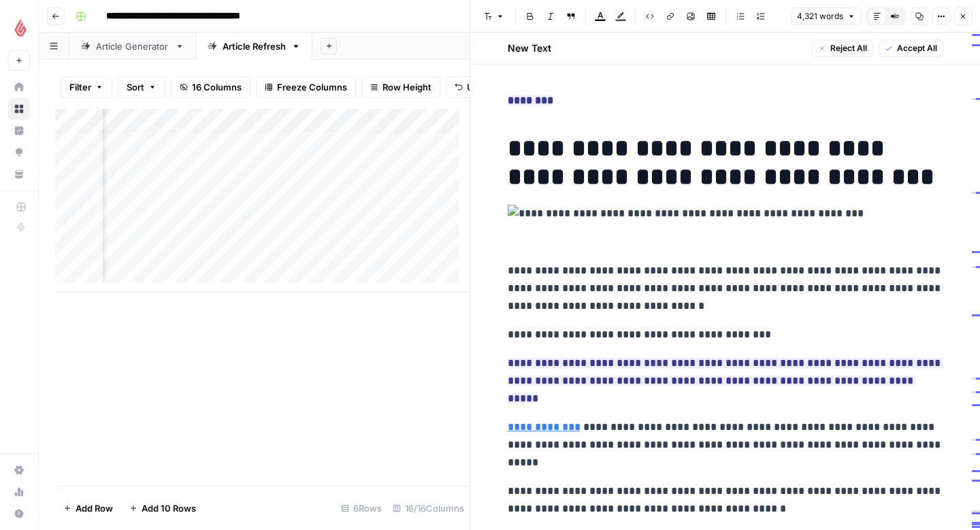  I want to click on a: Article Refresh, so click(254, 46).